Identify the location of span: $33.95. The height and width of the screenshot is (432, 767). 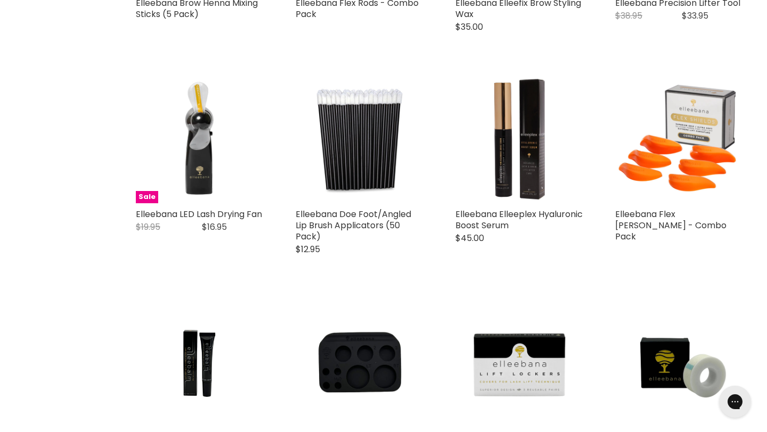
(695, 15).